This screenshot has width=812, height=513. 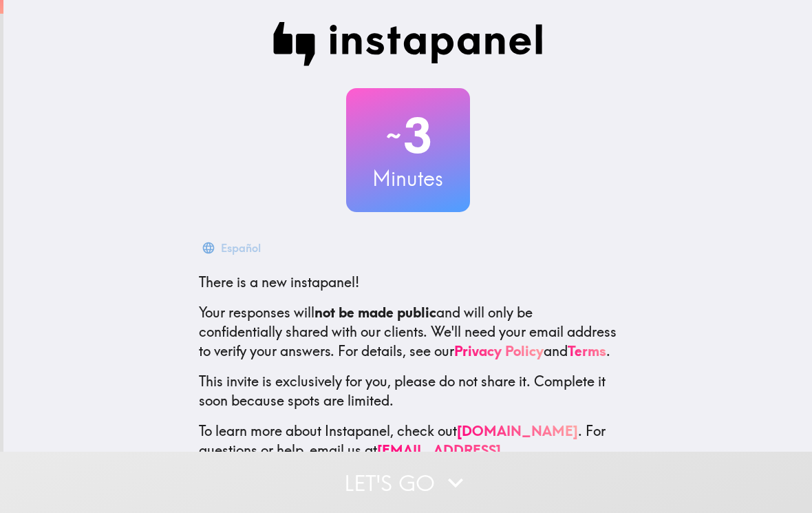 I want to click on h2: 3, so click(x=408, y=136).